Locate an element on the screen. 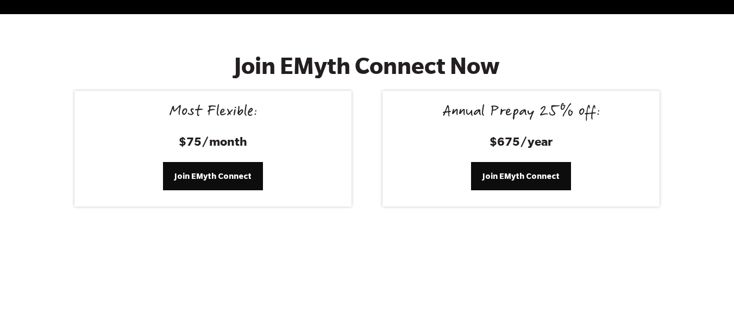 The width and height of the screenshot is (734, 330). div: Annual Prepay 25% off: is located at coordinates (521, 113).